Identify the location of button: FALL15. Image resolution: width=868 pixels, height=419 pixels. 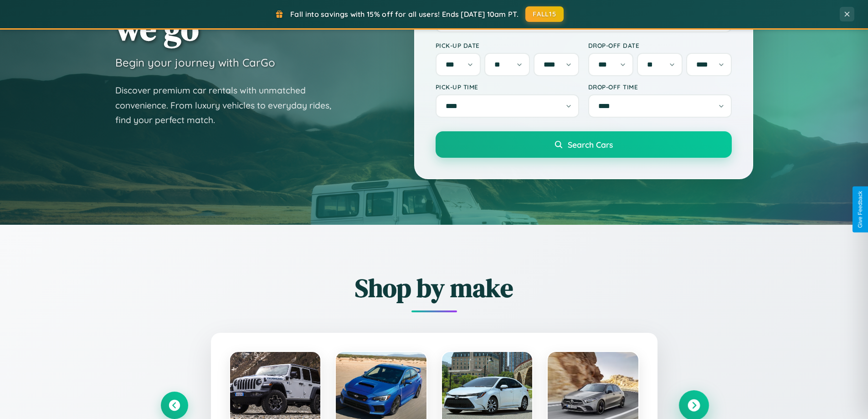
(545, 14).